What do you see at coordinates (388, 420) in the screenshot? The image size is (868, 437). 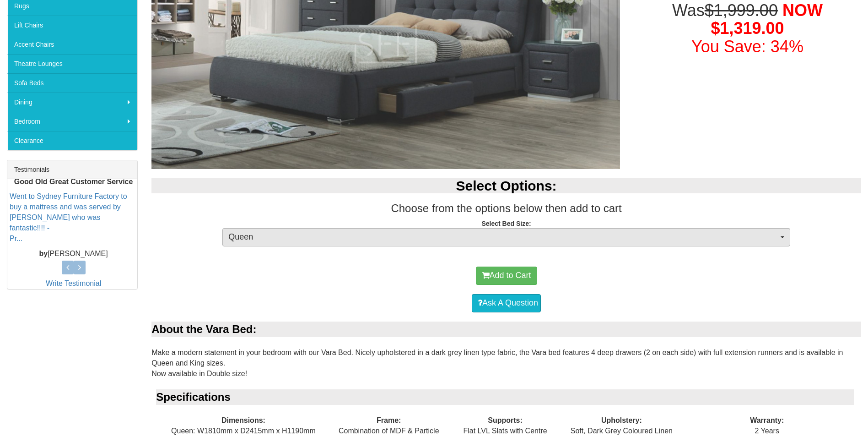 I see `b: Frame:` at bounding box center [388, 420].